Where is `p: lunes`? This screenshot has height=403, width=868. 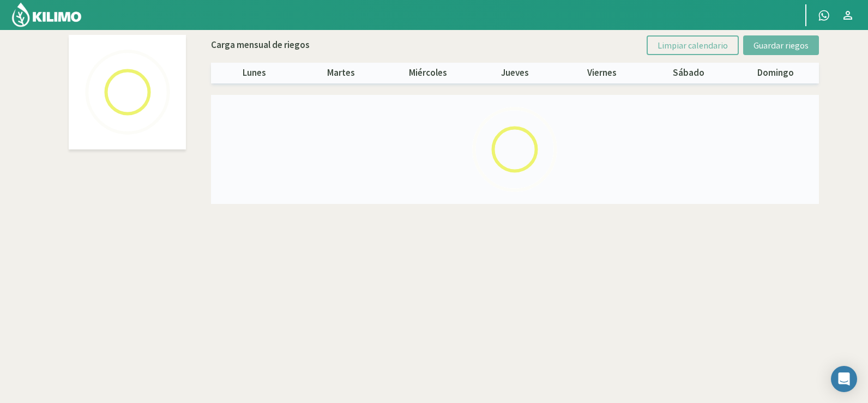 p: lunes is located at coordinates (254, 73).